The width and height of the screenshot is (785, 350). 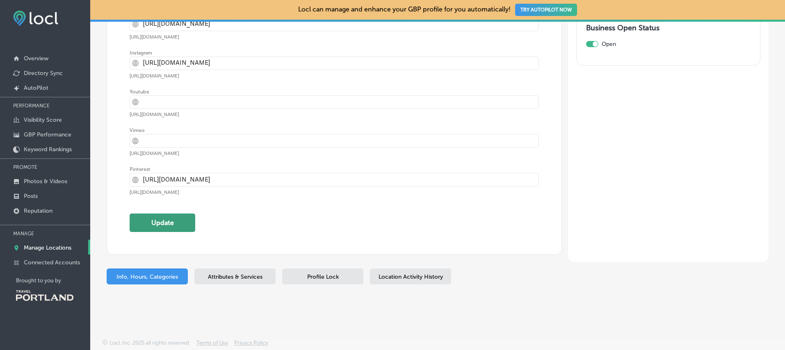 I want to click on a: Privacy Policy, so click(x=251, y=345).